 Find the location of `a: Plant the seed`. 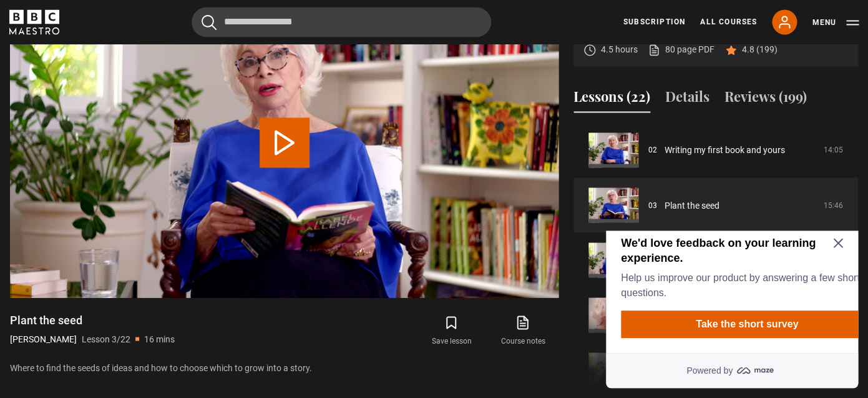

a: Plant the seed is located at coordinates (692, 205).